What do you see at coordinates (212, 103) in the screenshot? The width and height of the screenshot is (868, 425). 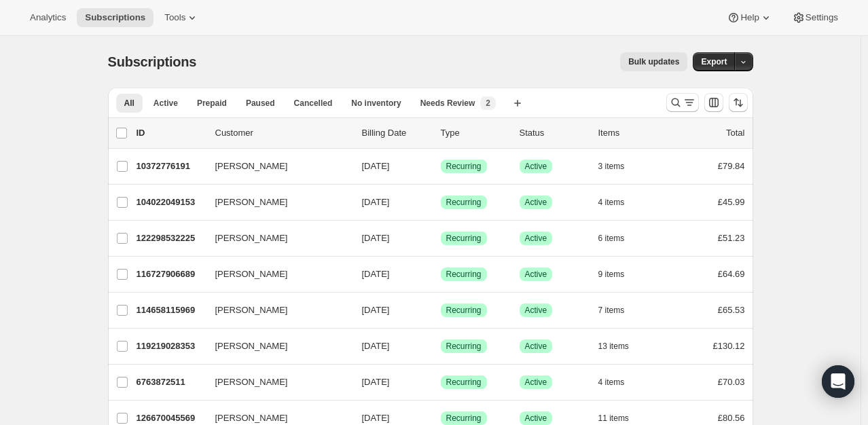 I see `span: Prepaid` at bounding box center [212, 103].